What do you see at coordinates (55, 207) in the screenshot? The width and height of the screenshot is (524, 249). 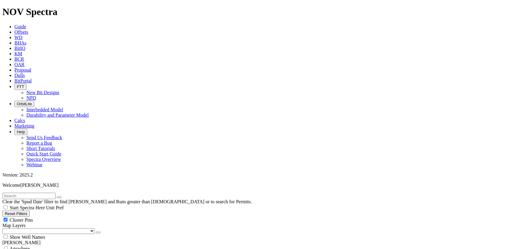 I see `span: Unit Pref` at bounding box center [55, 207].